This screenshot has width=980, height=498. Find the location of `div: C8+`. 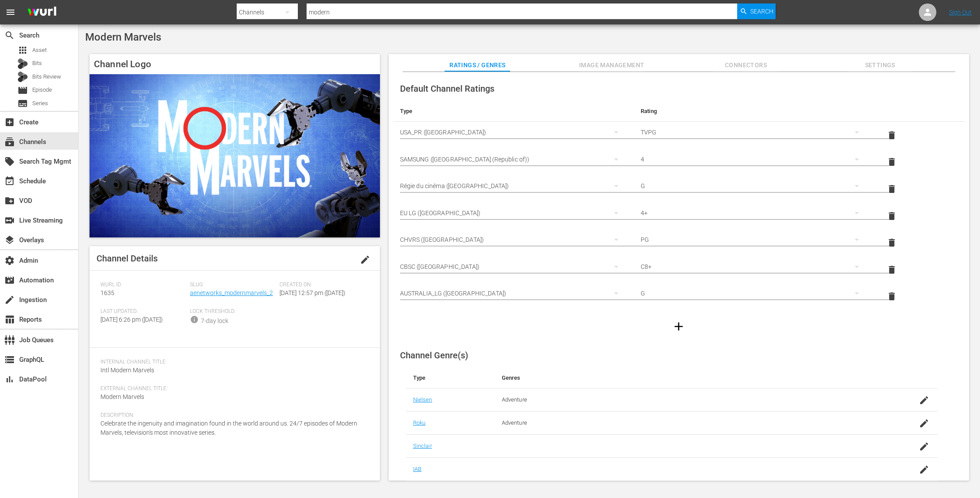

div: C8+ is located at coordinates (754, 267).